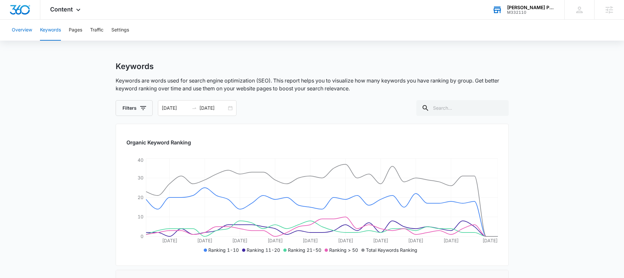  What do you see at coordinates (194, 108) in the screenshot?
I see `span: swap-right` at bounding box center [194, 108].